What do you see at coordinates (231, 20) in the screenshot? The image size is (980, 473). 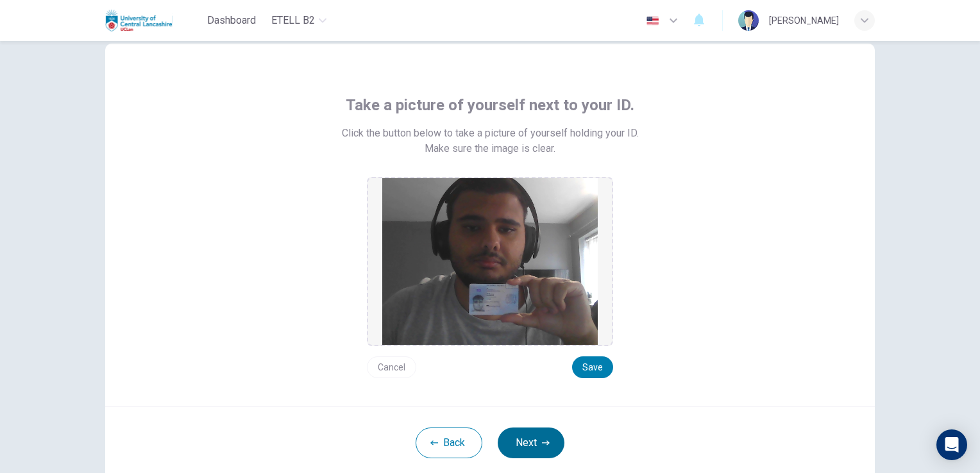 I see `button: Dashboard` at bounding box center [231, 20].